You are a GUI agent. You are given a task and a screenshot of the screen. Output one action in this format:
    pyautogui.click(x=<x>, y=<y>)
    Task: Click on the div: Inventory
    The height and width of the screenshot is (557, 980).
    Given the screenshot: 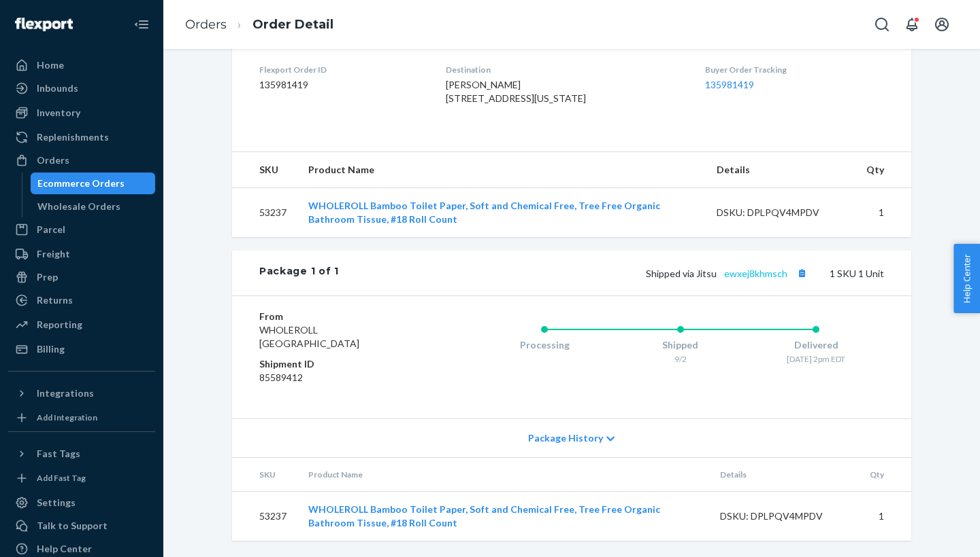 What is the action you would take?
    pyautogui.click(x=59, y=112)
    